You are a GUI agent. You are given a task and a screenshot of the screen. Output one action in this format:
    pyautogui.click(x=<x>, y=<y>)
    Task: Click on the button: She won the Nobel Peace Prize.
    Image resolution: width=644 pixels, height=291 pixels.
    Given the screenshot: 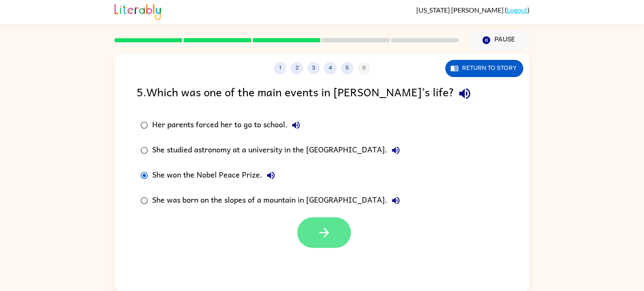 What is the action you would take?
    pyautogui.click(x=271, y=176)
    